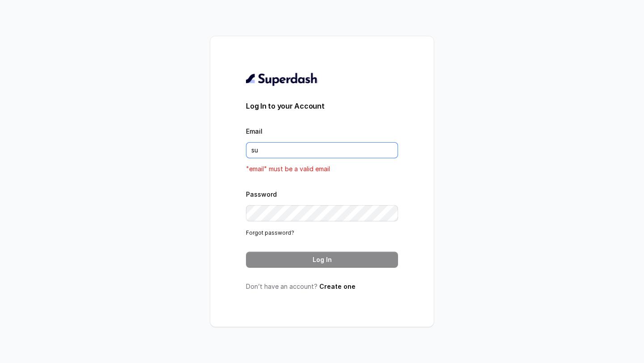 The width and height of the screenshot is (644, 363). I want to click on h3: Log In to your Account, so click(322, 106).